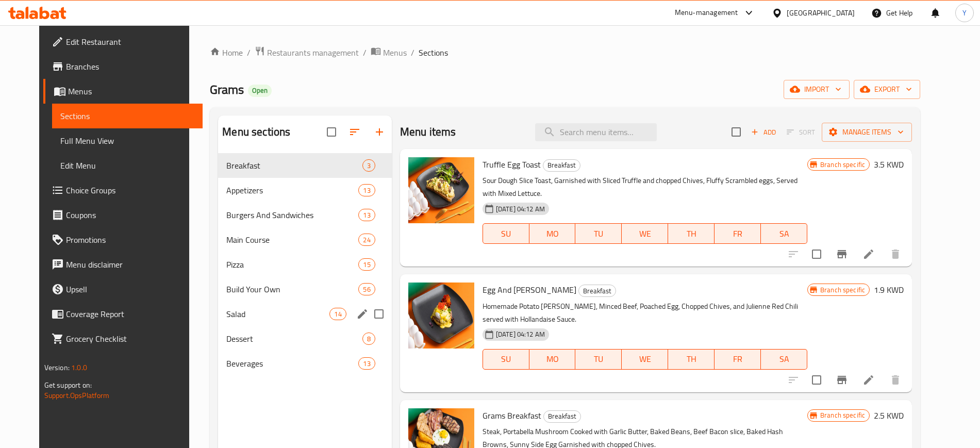 The width and height of the screenshot is (980, 448). Describe the element at coordinates (123, 289) in the screenshot. I see `a: Upsell` at that location.